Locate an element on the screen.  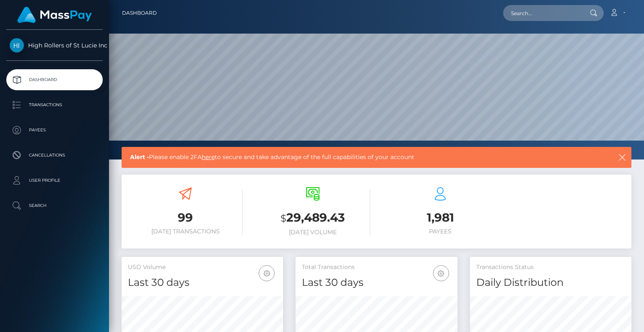
p: Payees is located at coordinates (55, 130).